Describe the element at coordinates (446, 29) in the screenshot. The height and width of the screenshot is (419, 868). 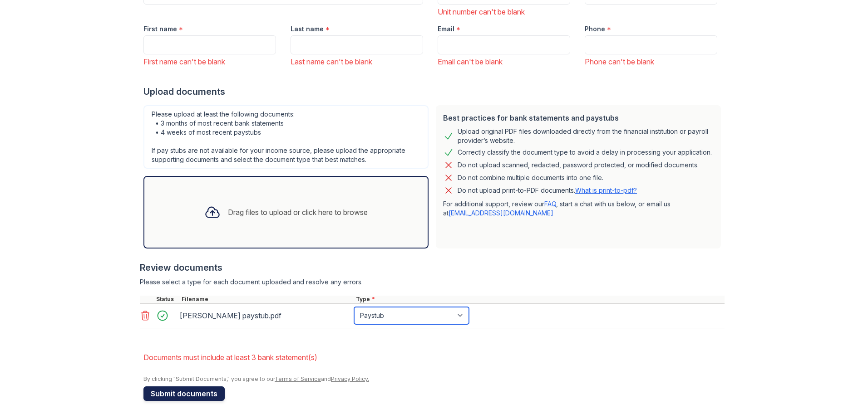
I see `label: Email` at that location.